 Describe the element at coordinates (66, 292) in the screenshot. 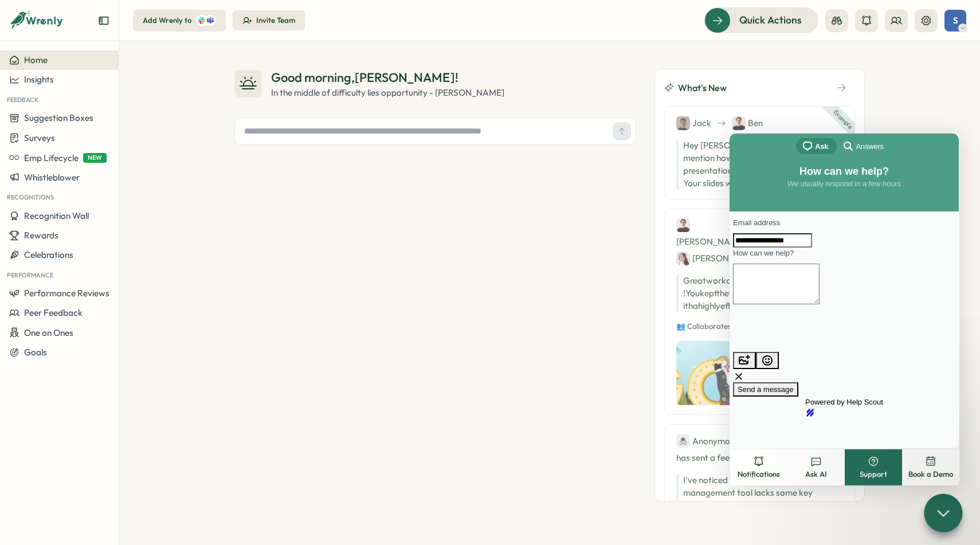

I see `span: Performance Reviews` at that location.